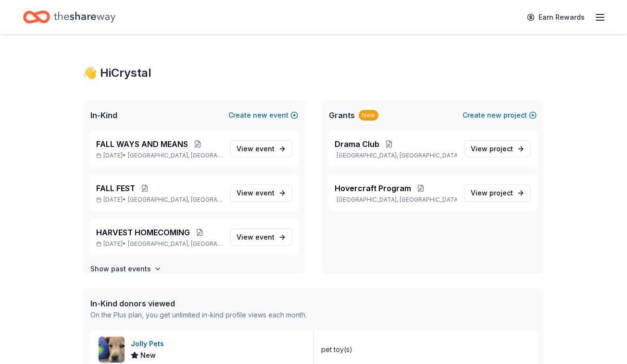  What do you see at coordinates (126, 269) in the screenshot?
I see `button: Show past events` at bounding box center [126, 269].